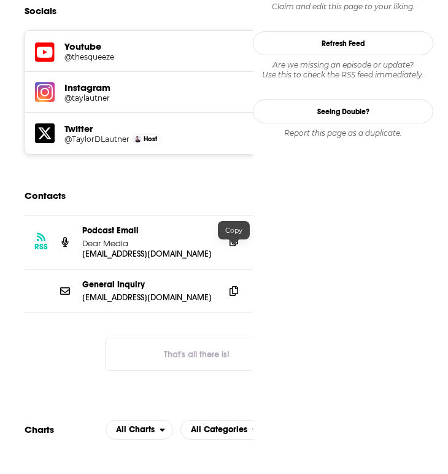 The image size is (448, 474). I want to click on h5: Twitter, so click(189, 128).